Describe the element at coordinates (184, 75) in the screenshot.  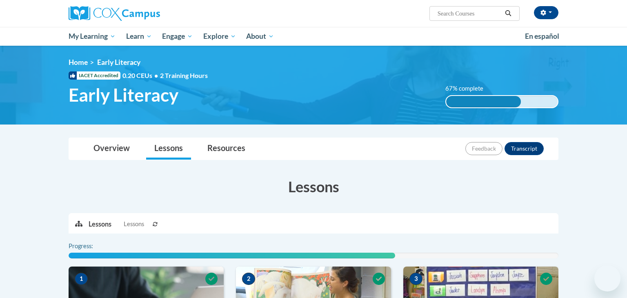
I see `span: 2 Training Hours` at that location.